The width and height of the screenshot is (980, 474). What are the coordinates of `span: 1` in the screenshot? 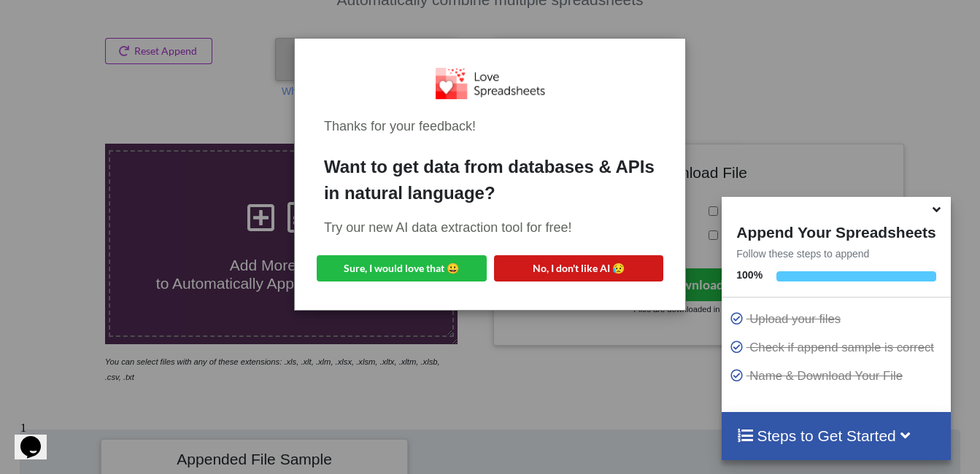 It's located at (8, 12).